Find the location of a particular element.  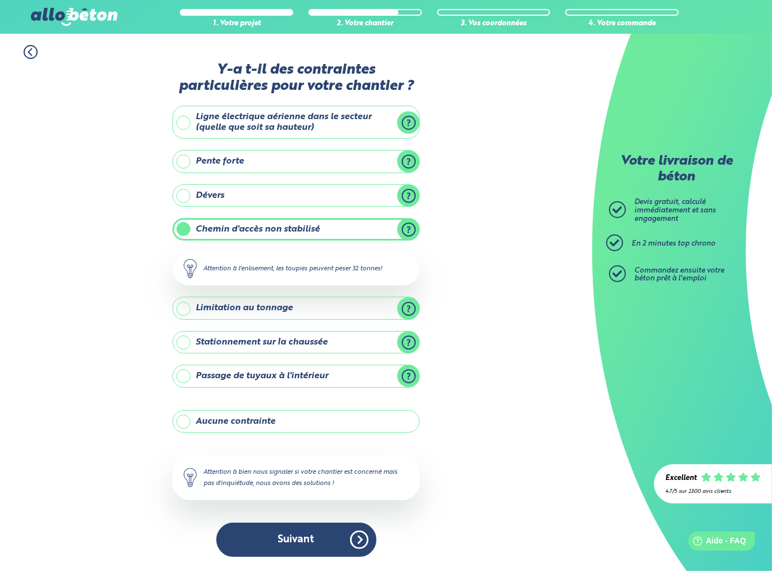

label: Chemin d'accès non stabilisé is located at coordinates (296, 229).